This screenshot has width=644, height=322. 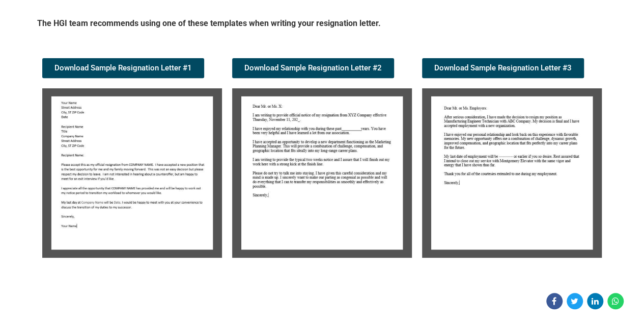 What do you see at coordinates (313, 68) in the screenshot?
I see `a: Download Sample Resignation Letter #2` at bounding box center [313, 68].